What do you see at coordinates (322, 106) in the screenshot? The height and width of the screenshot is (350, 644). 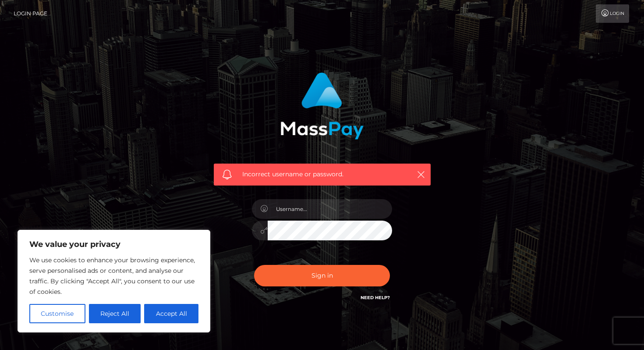 I see `img: MassPay Login` at bounding box center [322, 106].